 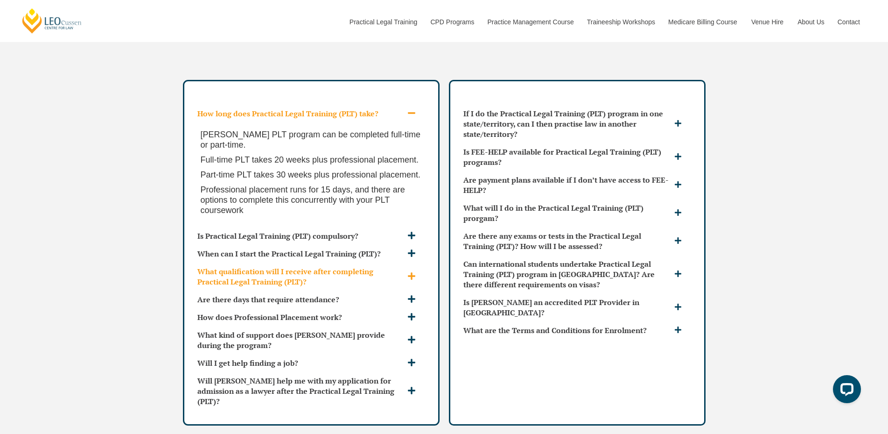 I want to click on h3: What are the Terms and Conditions for Enrolment?, so click(x=568, y=330).